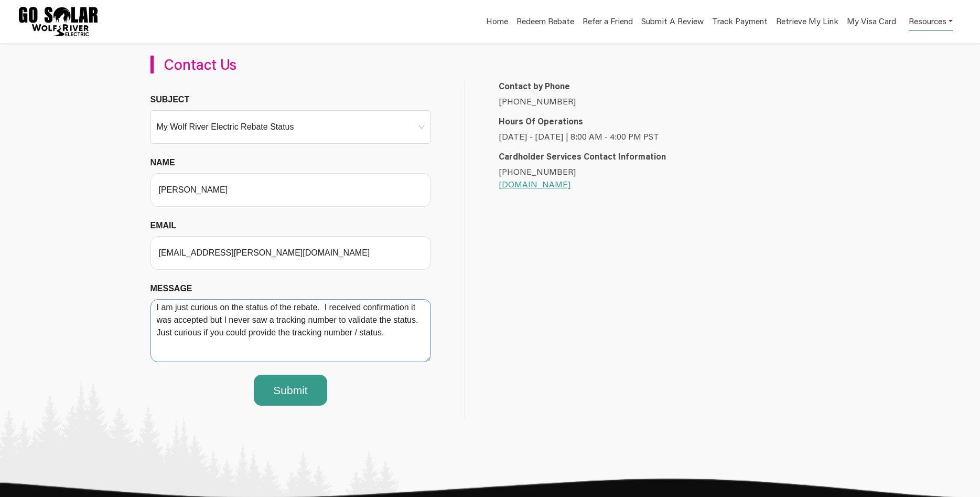  Describe the element at coordinates (291, 331) in the screenshot. I see `textarea: Message` at that location.